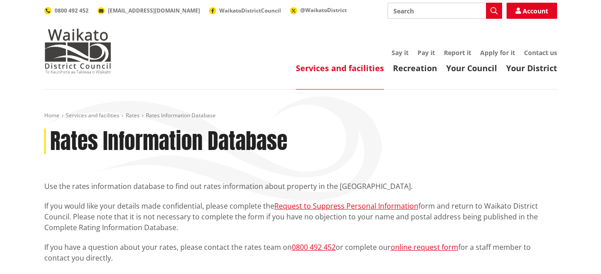  I want to click on a: Pay it, so click(426, 52).